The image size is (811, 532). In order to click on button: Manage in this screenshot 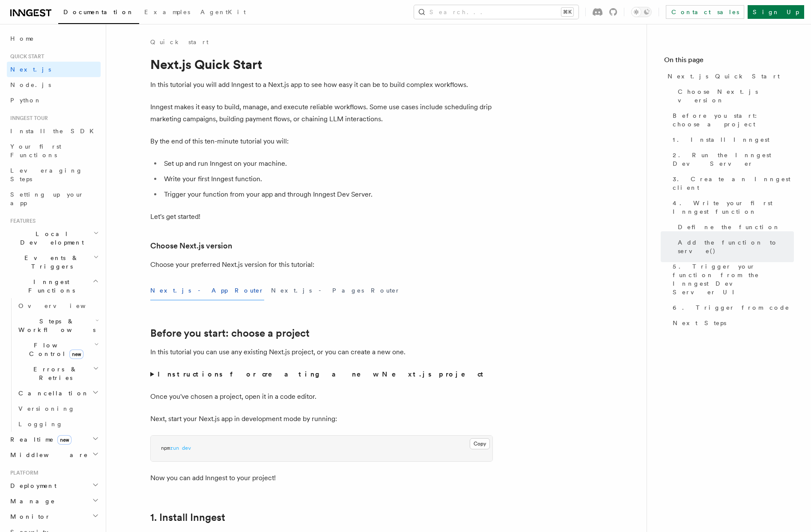, I will do `click(54, 501)`.